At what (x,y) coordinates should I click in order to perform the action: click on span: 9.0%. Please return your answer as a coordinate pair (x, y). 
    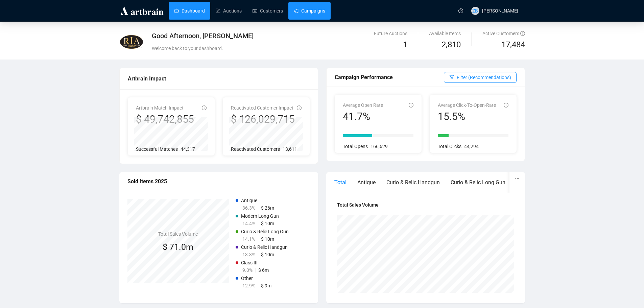
    Looking at the image, I should click on (248, 270).